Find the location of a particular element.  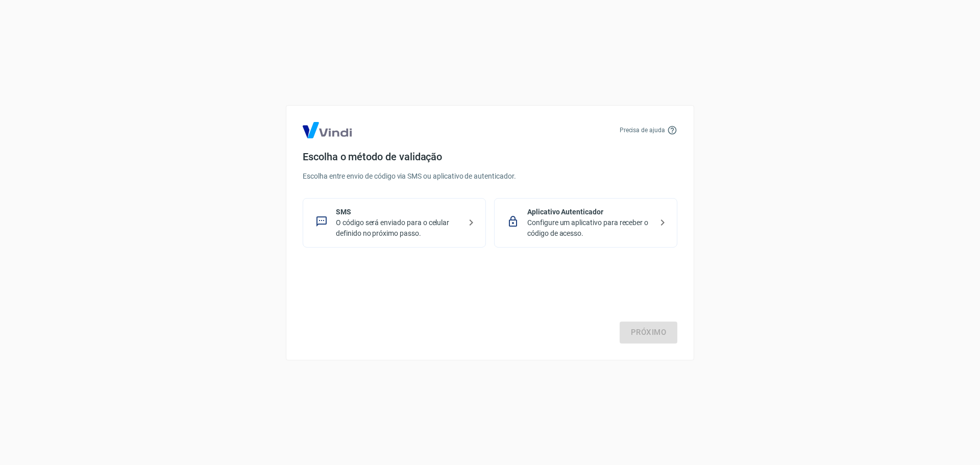

p: SMS is located at coordinates (399, 211).